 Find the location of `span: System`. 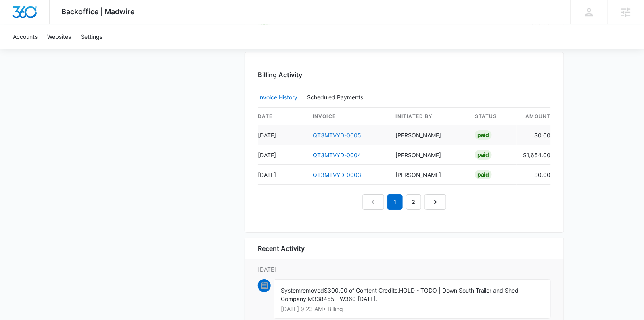

span: System is located at coordinates (291, 290).